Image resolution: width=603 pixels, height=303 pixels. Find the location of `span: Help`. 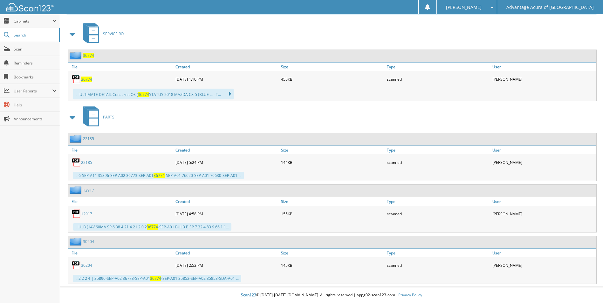

span: Help is located at coordinates (35, 105).